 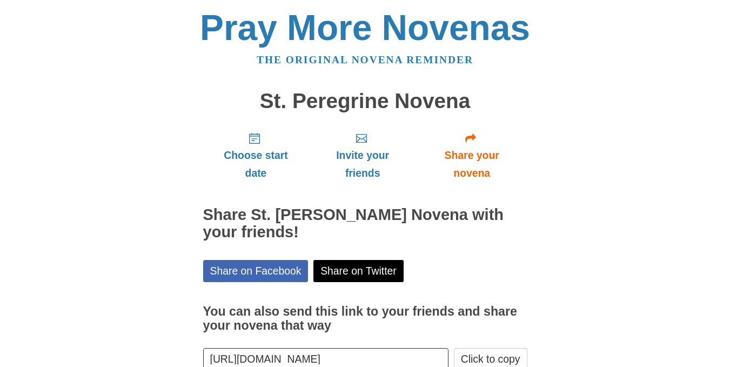 What do you see at coordinates (365, 101) in the screenshot?
I see `h1: St. Peregrine Novena` at bounding box center [365, 101].